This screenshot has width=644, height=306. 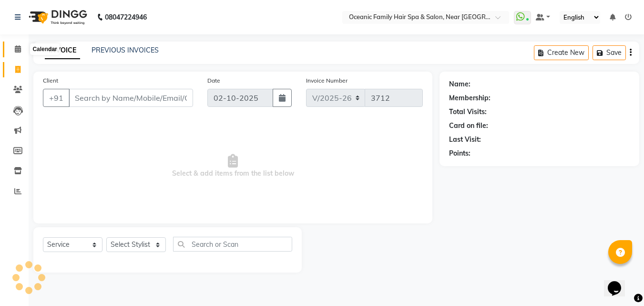 I want to click on div: Points:, so click(x=460, y=153).